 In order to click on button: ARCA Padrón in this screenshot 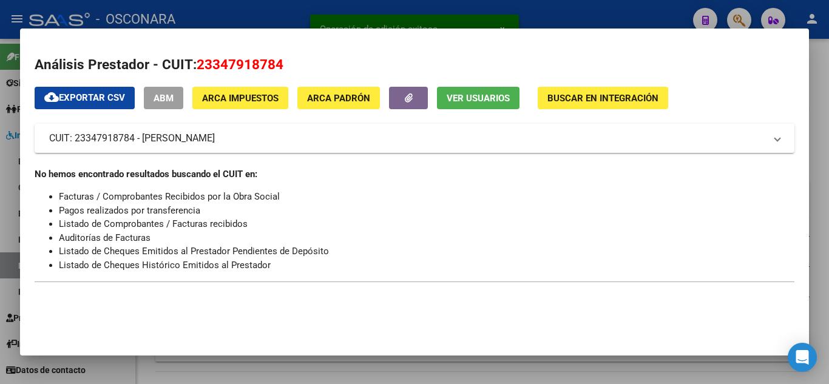, I will do `click(339, 98)`.